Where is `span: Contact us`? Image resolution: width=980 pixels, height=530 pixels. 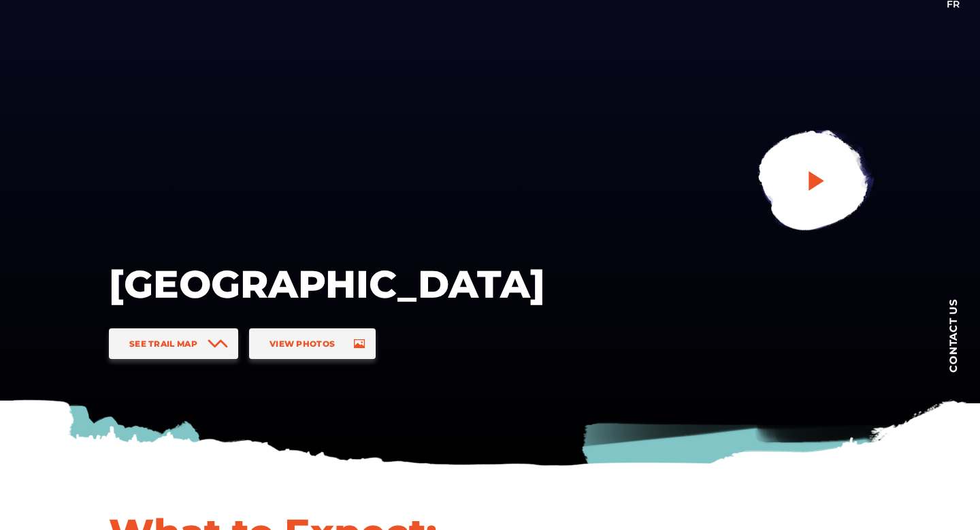 span: Contact us is located at coordinates (953, 335).